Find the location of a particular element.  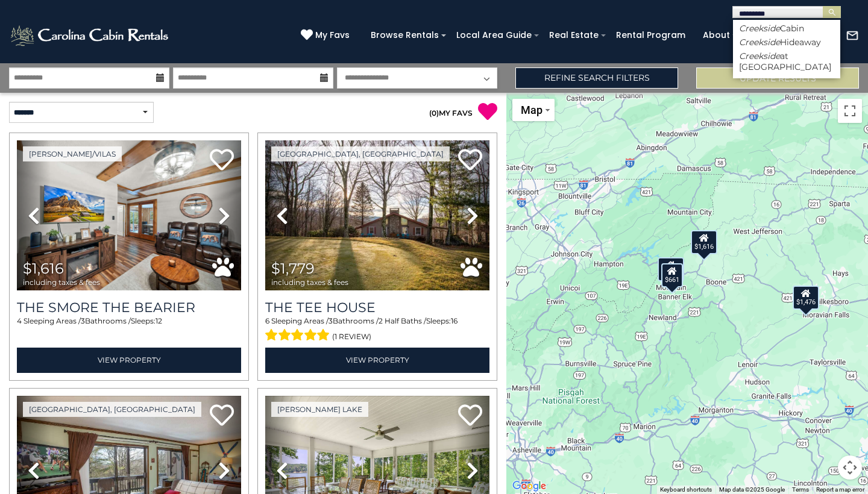

span: 6 is located at coordinates (267, 321).